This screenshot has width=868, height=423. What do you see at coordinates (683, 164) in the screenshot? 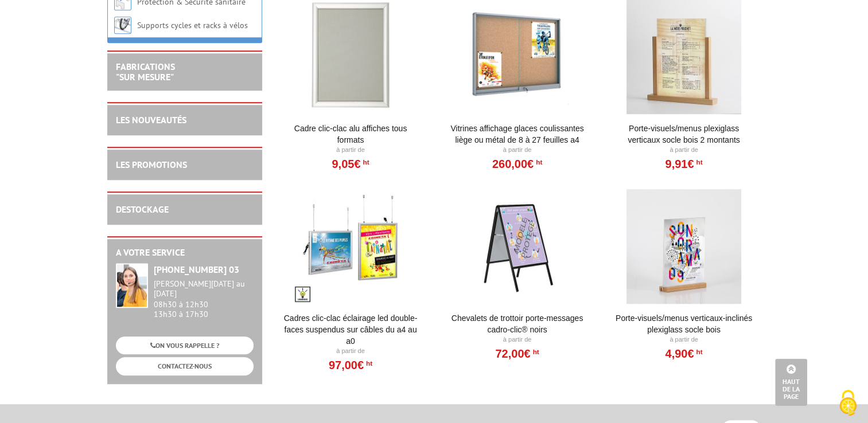
I see `a: 9,91€HT` at bounding box center [683, 164].